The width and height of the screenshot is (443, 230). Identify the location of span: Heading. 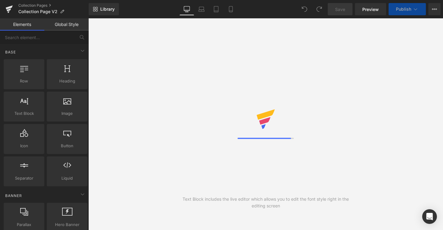
(67, 81).